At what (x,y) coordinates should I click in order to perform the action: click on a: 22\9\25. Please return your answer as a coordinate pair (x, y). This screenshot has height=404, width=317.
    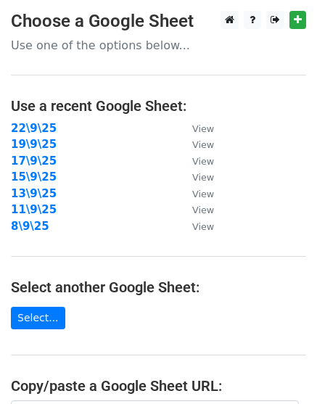
    Looking at the image, I should click on (33, 128).